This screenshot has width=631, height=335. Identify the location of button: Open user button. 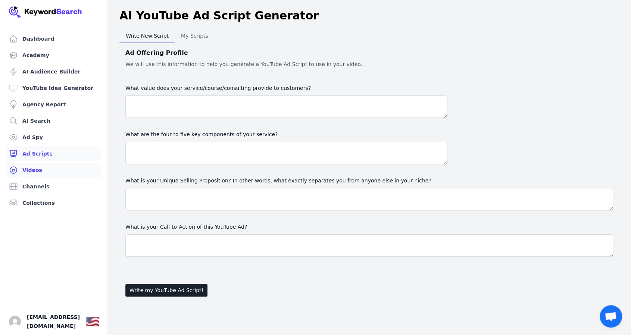
(15, 322).